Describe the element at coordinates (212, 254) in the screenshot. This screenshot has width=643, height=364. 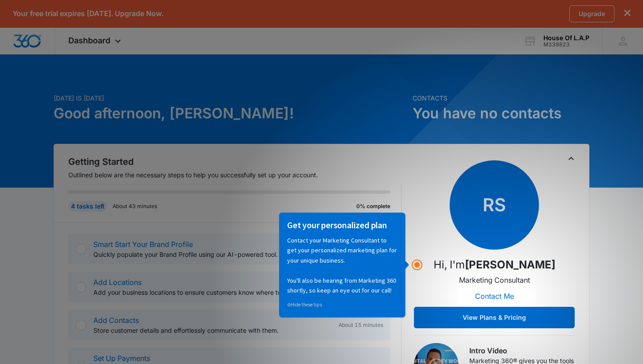
I see `p: Quickly populate your Brand Profile using our AI-powered tool.` at that location.